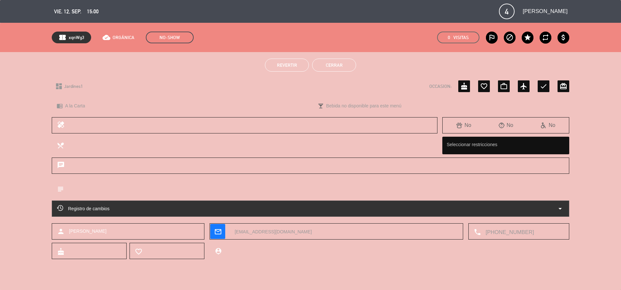 The width and height of the screenshot is (621, 290). I want to click on span: ORGÁNICA, so click(123, 37).